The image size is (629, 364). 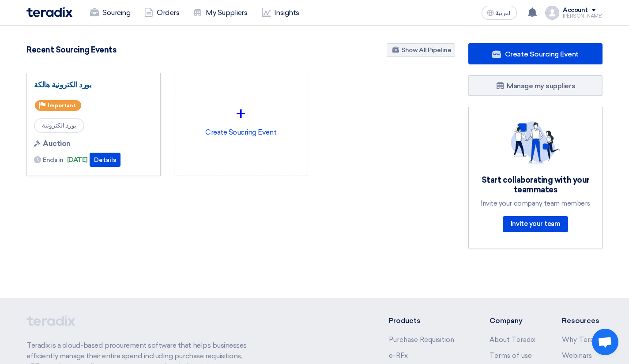 I want to click on a: Sourcing, so click(x=110, y=13).